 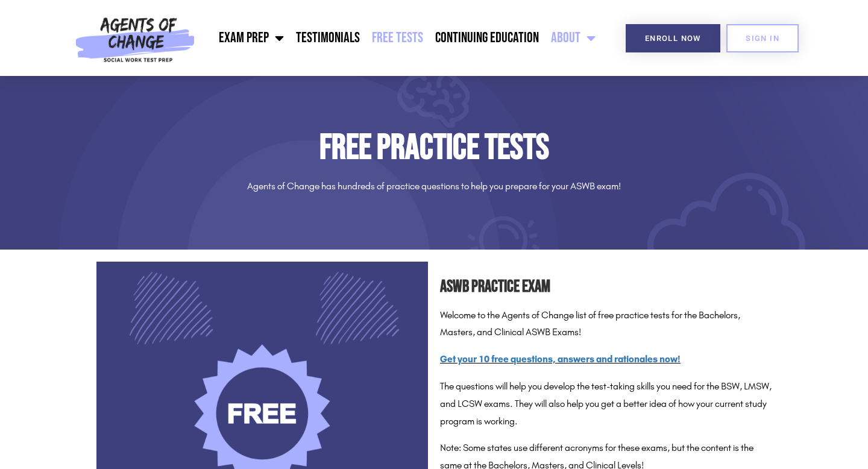 I want to click on a: About, so click(x=573, y=38).